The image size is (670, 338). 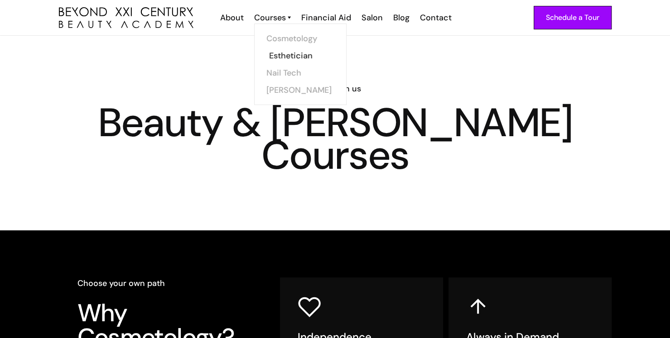 What do you see at coordinates (300, 39) in the screenshot?
I see `a: Cosmetology` at bounding box center [300, 39].